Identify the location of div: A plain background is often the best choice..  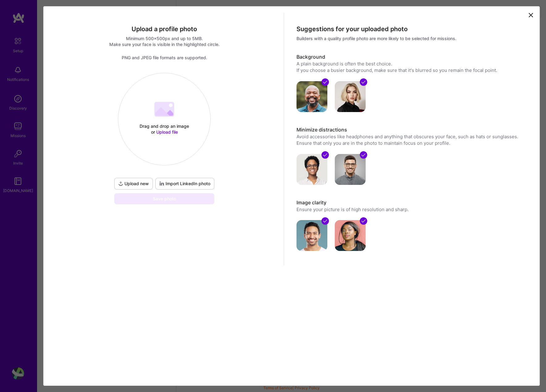
(411, 64).